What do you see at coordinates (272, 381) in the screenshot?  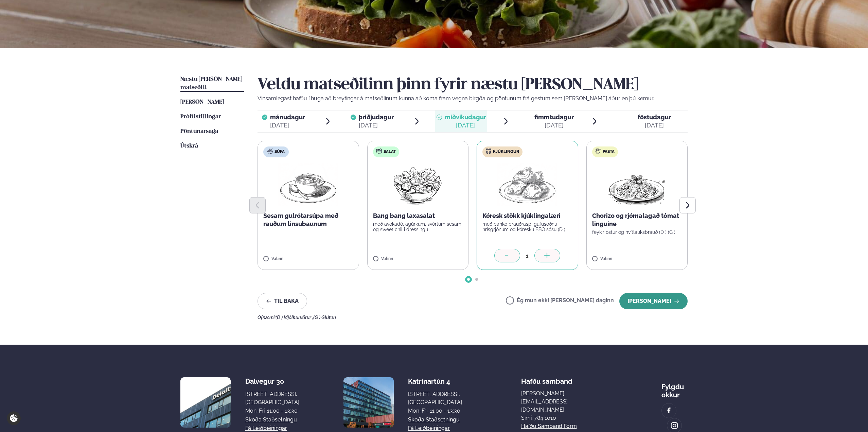 I see `div: Dalvegur 30` at bounding box center [272, 381].